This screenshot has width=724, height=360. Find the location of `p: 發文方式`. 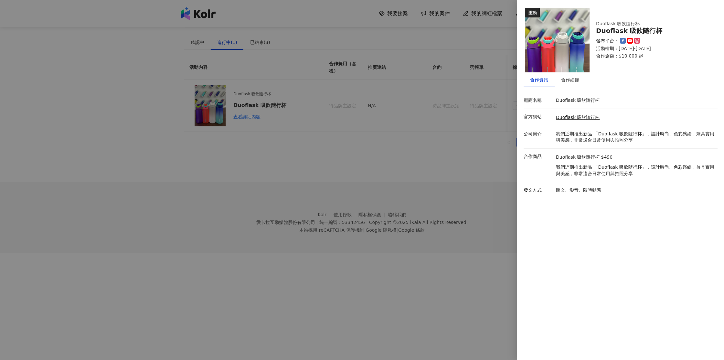

p: 發文方式 is located at coordinates (538, 190).